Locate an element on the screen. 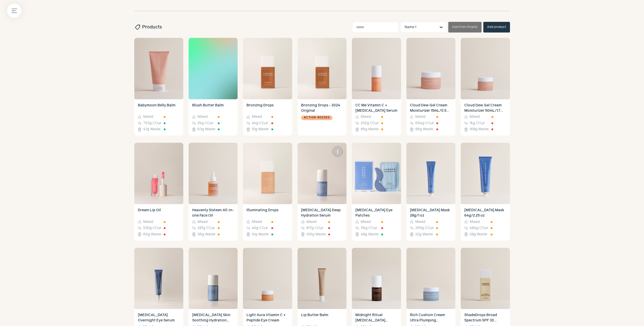 Image resolution: width=644 pixels, height=326 pixels. img: Dream Lip Oil is located at coordinates (159, 173).